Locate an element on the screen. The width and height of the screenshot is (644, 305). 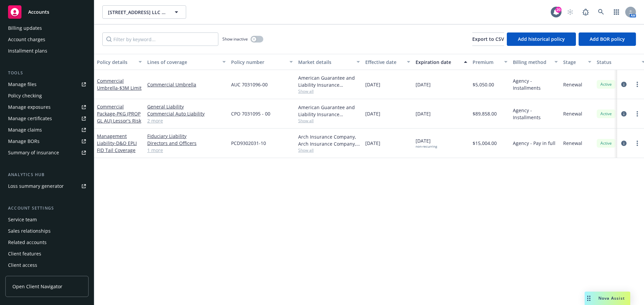
a: Summary of insurance is located at coordinates (47, 153).